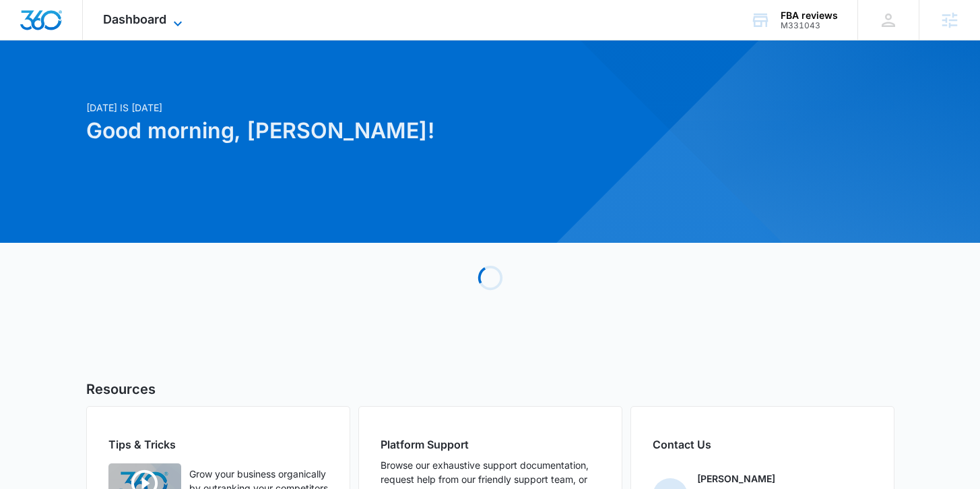  What do you see at coordinates (135, 19) in the screenshot?
I see `span: Dashboard` at bounding box center [135, 19].